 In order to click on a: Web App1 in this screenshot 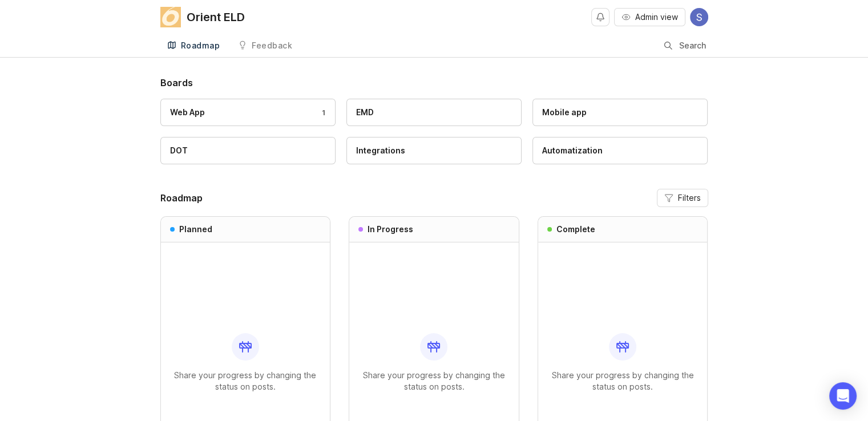, I will do `click(247, 112)`.